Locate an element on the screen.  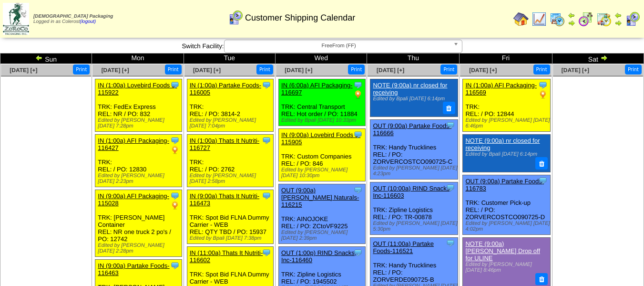
a: IN (1:00a) AFI Packaging-116569 is located at coordinates (501, 89).